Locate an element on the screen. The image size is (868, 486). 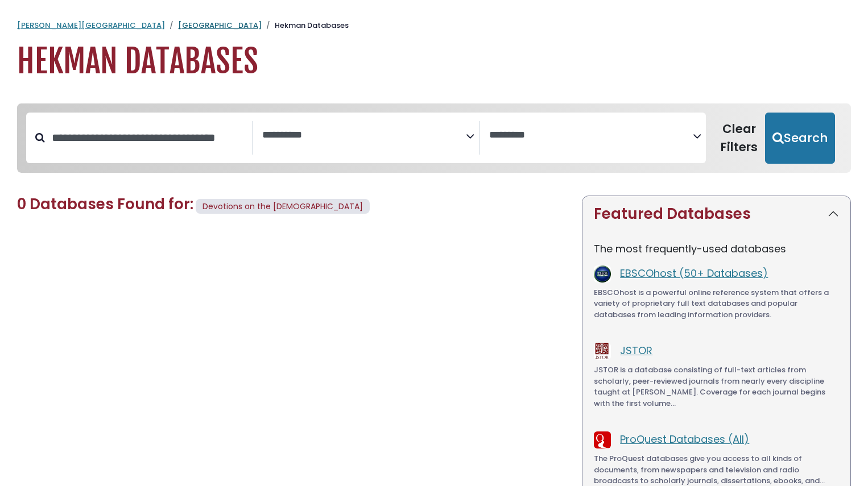
a: ProQuest Databases (All) is located at coordinates (684, 438).